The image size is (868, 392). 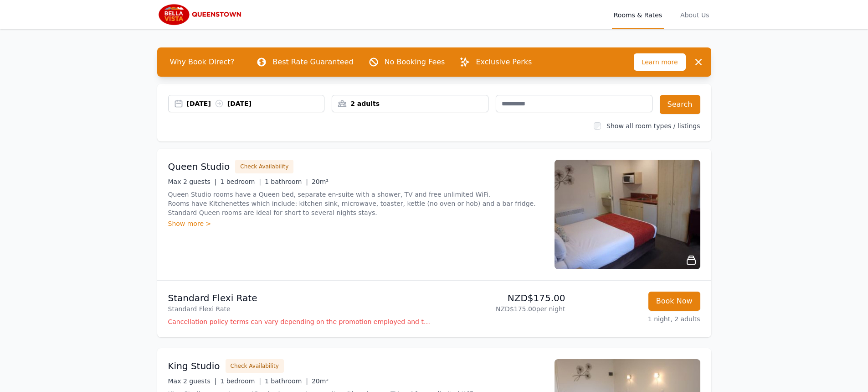 I want to click on p: Cancellation policy terms can vary depending on the promotion employed and the time of stay of th..., so click(x=300, y=321).